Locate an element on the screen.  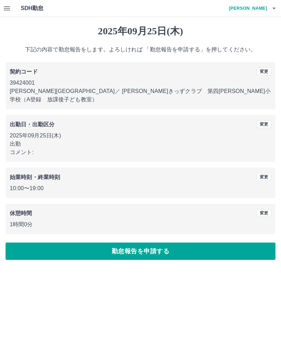
p: 2025年09月25日(木) is located at coordinates (141, 136).